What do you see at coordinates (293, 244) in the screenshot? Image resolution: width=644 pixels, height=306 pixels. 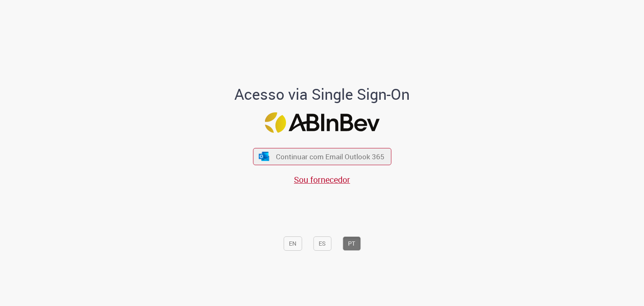 I see `button: EN` at bounding box center [293, 244].